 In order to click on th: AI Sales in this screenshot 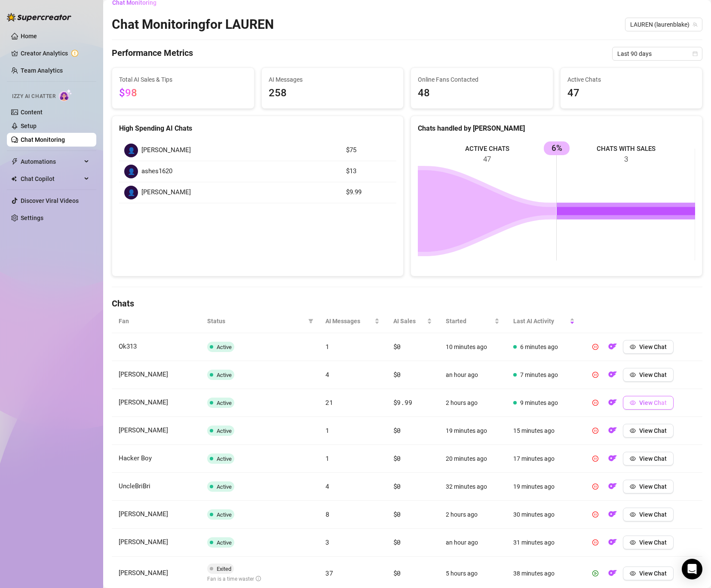, I will do `click(413, 321)`.